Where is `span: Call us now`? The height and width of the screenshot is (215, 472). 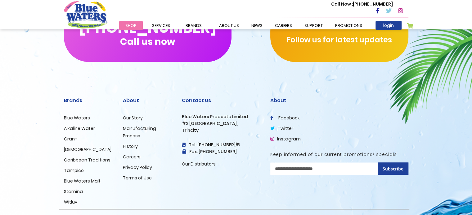
span: Call us now is located at coordinates (147, 42).